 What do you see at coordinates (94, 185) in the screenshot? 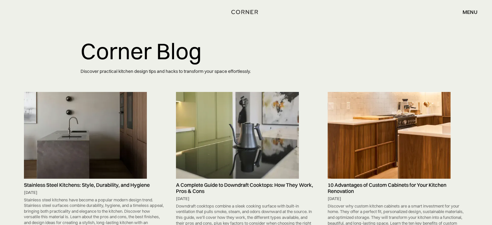
I see `h5: Stainless Steel Kitchens: Style, Durability, and Hygiene` at bounding box center [94, 185].